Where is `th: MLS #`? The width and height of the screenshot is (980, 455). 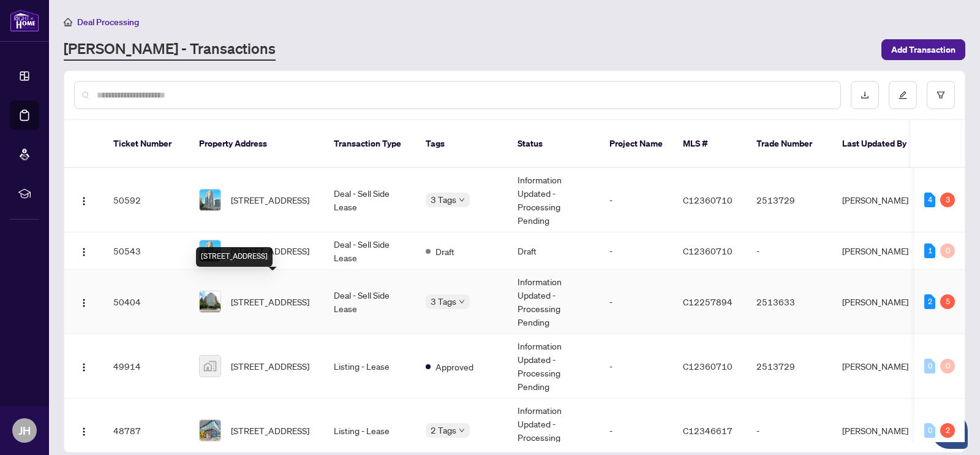 th: MLS # is located at coordinates (710, 144).